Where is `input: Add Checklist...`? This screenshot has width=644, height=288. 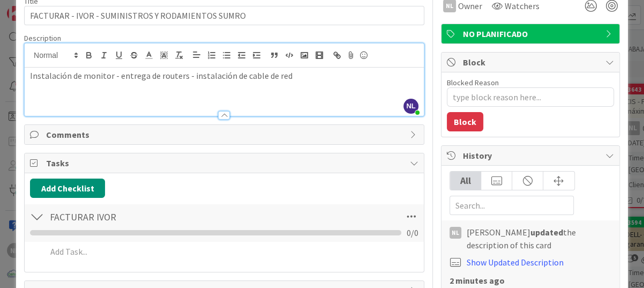 input: Add Checklist... is located at coordinates (166, 217).